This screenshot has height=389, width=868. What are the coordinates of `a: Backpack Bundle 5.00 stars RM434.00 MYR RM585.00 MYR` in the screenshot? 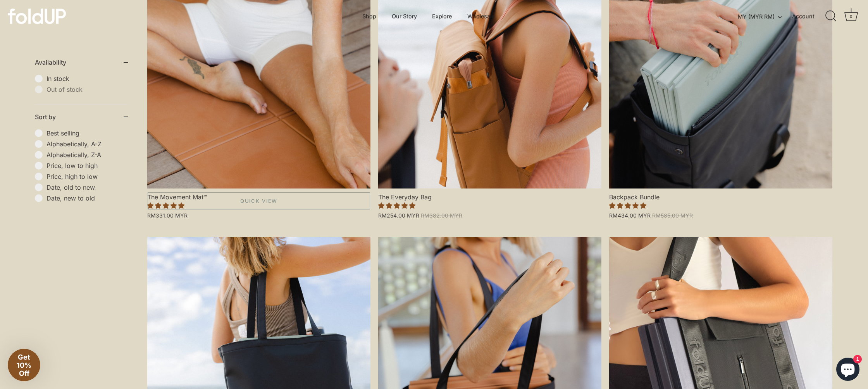 It's located at (721, 203).